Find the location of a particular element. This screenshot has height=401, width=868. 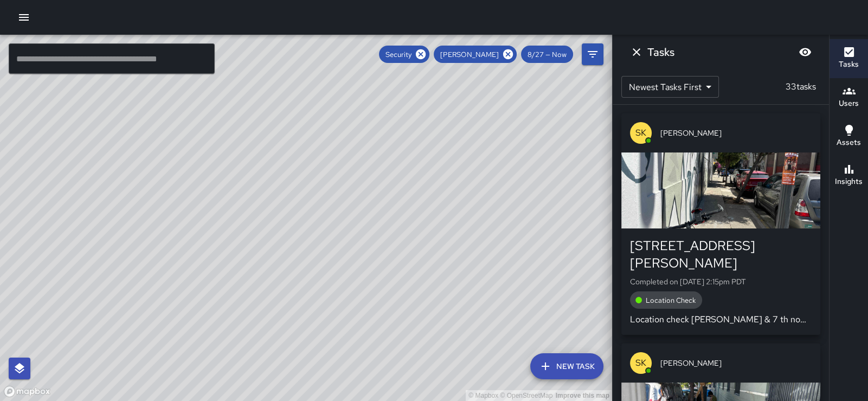

button: Dismiss is located at coordinates (637, 52).